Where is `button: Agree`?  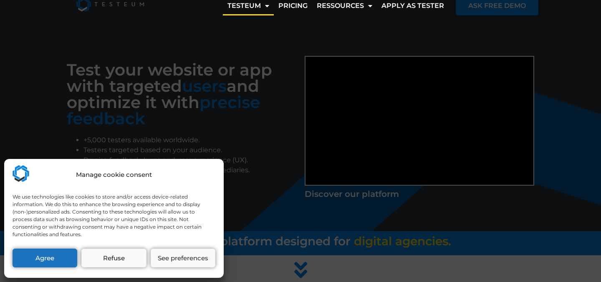 button: Agree is located at coordinates (45, 258).